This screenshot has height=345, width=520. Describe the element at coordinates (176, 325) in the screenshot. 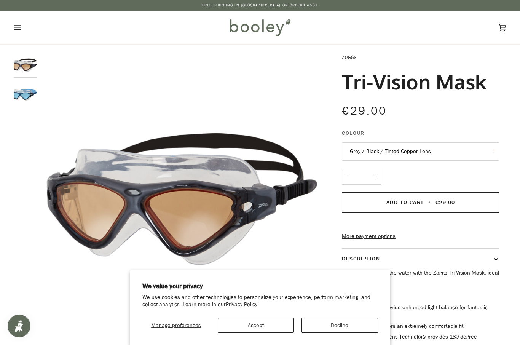

I see `button: Manage preferences` at that location.